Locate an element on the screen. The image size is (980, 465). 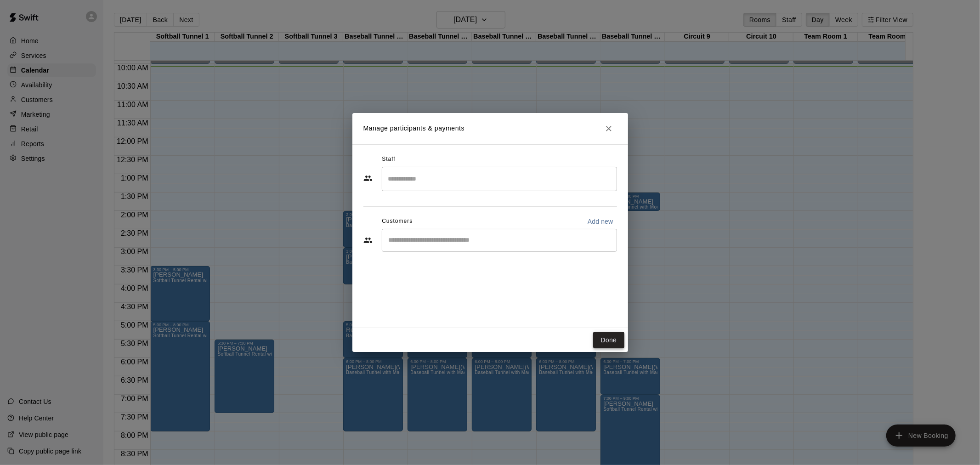
div: Search staff is located at coordinates (500, 179).